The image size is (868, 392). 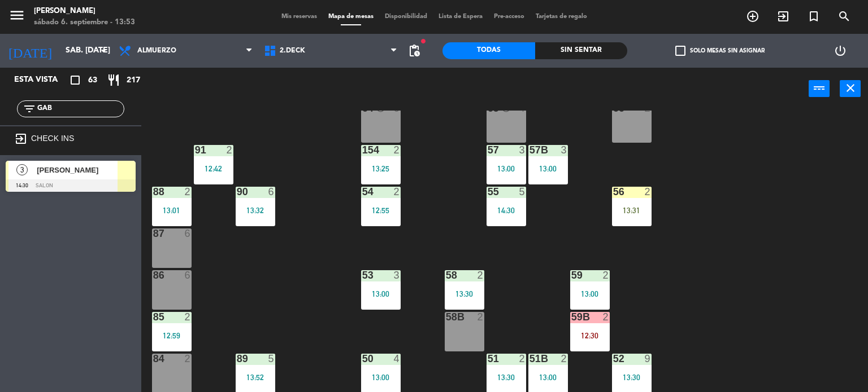 I want to click on span: 63, so click(x=93, y=80).